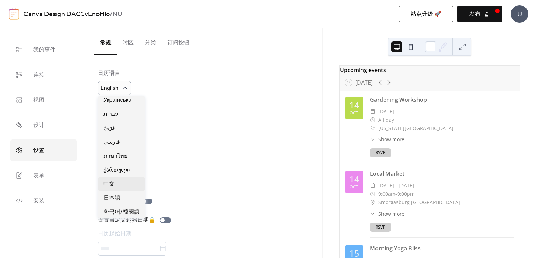 This screenshot has height=258, width=537. I want to click on div: Local Market, so click(442, 174).